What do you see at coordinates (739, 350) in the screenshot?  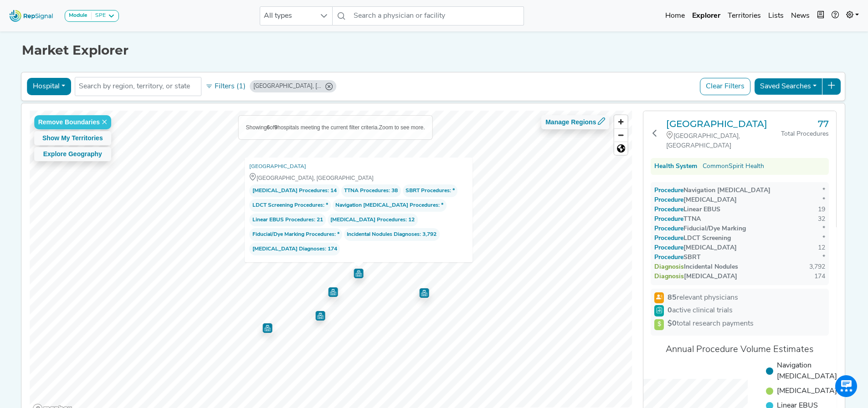 I see `div: Annual Procedure Volume Estimates` at bounding box center [739, 350].